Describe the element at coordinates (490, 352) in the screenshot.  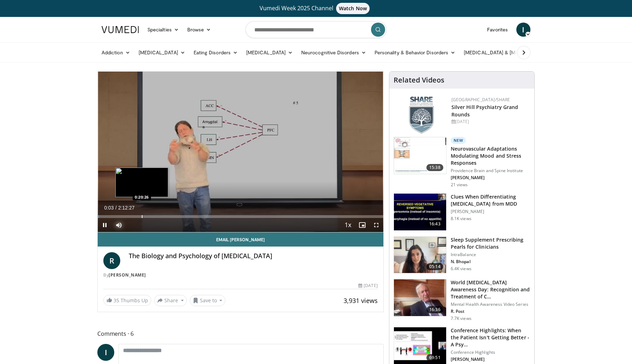
I see `p: Conference Highlights` at that location.